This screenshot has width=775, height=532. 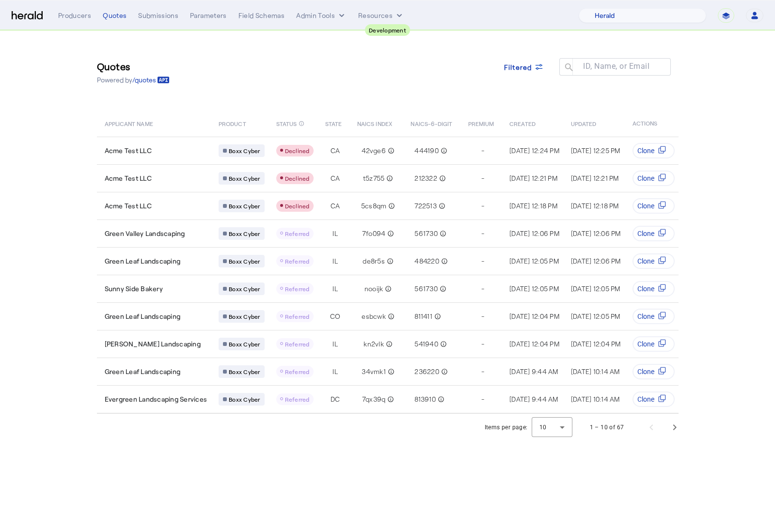 What do you see at coordinates (381, 16) in the screenshot?
I see `button: Resources dropdown menu` at bounding box center [381, 16].